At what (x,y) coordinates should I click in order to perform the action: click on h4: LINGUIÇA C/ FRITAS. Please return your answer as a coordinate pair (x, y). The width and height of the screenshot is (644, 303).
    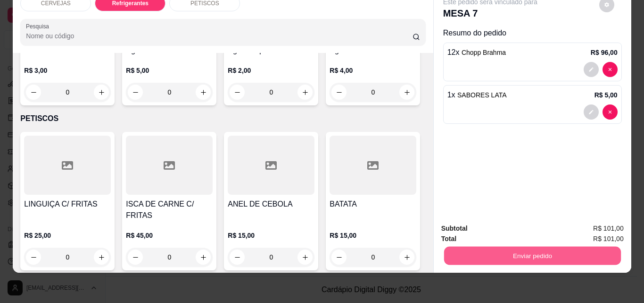
    Looking at the image, I should click on (67, 204).